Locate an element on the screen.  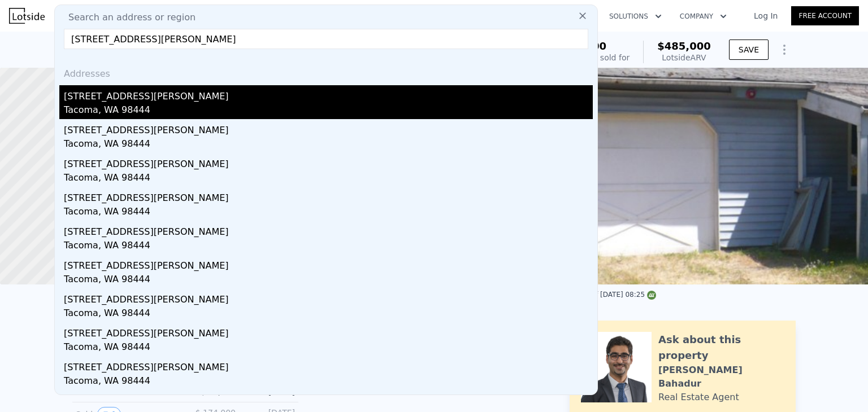
button: Solutions is located at coordinates (636, 16).